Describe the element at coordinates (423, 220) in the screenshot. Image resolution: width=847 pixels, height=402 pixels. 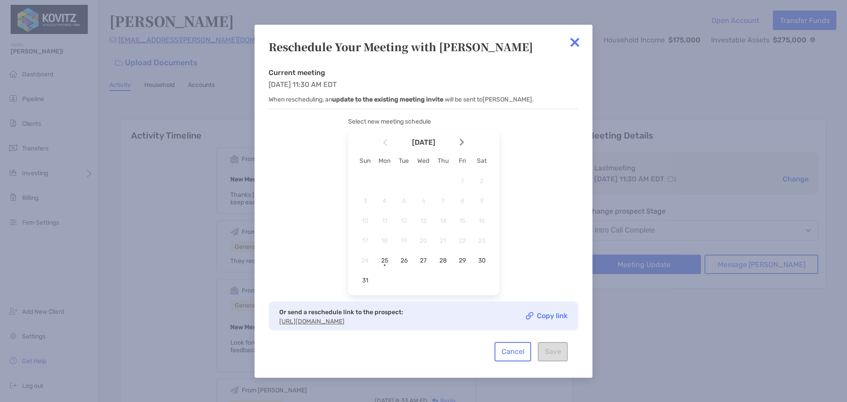
I see `span: 13` at that location.